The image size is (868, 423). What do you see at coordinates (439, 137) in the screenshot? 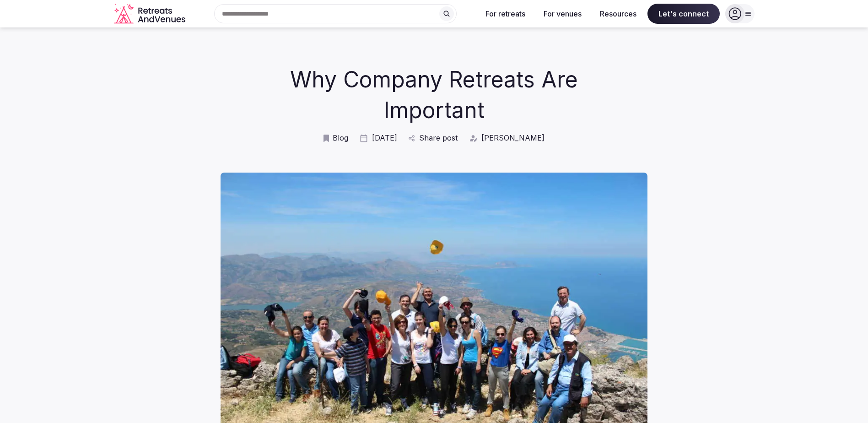
I see `span: Share post` at bounding box center [439, 137].